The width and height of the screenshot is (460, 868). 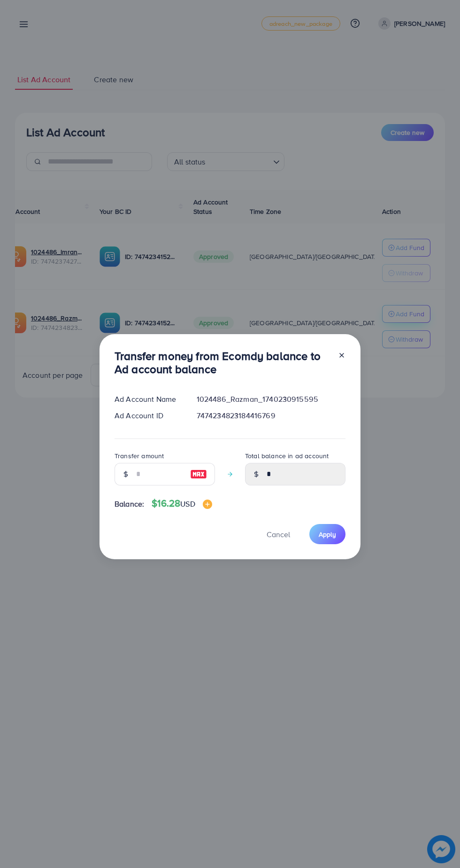 What do you see at coordinates (182, 503) in the screenshot?
I see `h4: $16.28` at bounding box center [182, 503].